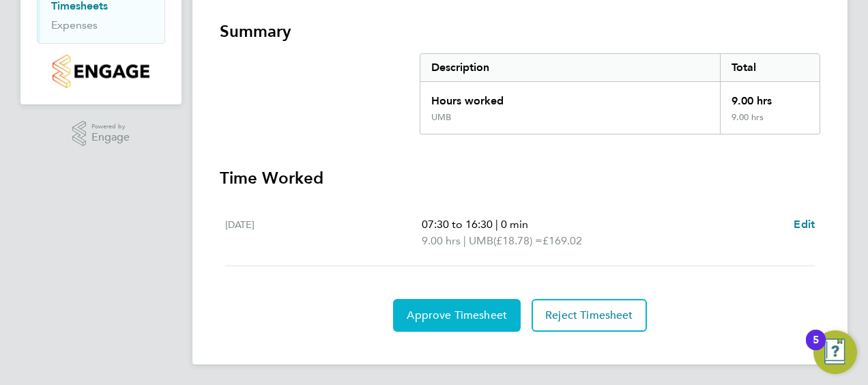  I want to click on span: 07:30 to 16:30, so click(457, 224).